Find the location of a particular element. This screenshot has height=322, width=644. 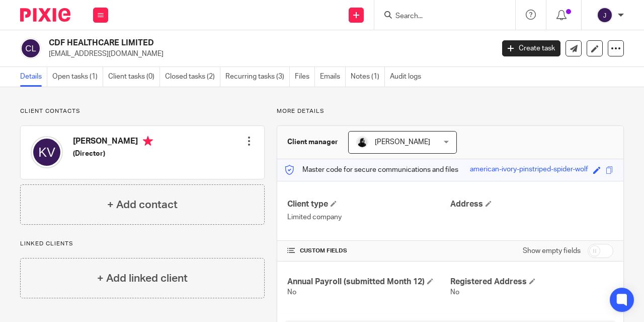

img: PHOTO-2023-03-20-11-06-28%203.jpg is located at coordinates (362, 142).